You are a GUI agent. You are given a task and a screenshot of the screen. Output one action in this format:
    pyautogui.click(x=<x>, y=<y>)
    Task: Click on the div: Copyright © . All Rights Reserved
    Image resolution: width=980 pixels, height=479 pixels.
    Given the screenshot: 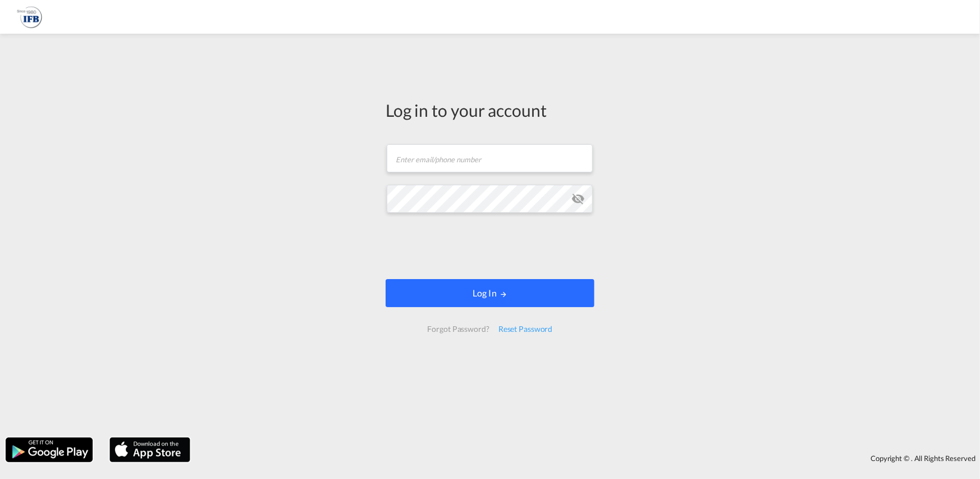 What is the action you would take?
    pyautogui.click(x=587, y=458)
    